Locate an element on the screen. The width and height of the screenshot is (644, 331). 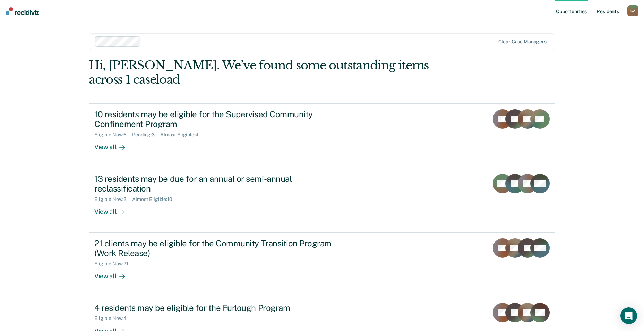
div: G A is located at coordinates (633, 11).